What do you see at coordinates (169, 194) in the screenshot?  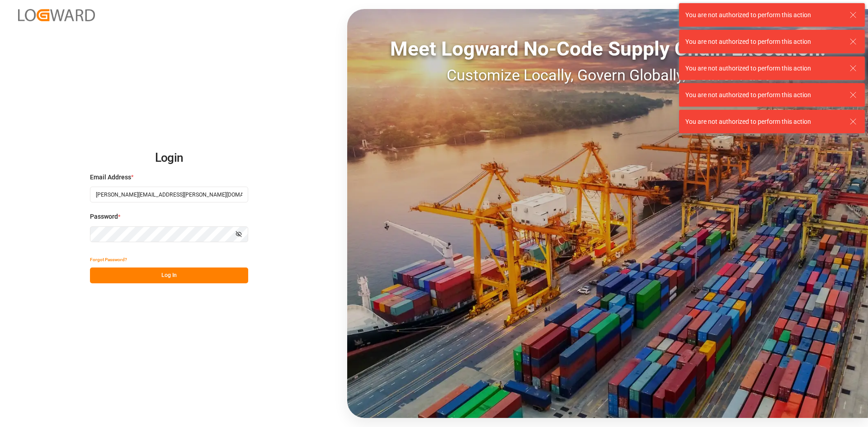 I see `input: Enter your email` at bounding box center [169, 194].